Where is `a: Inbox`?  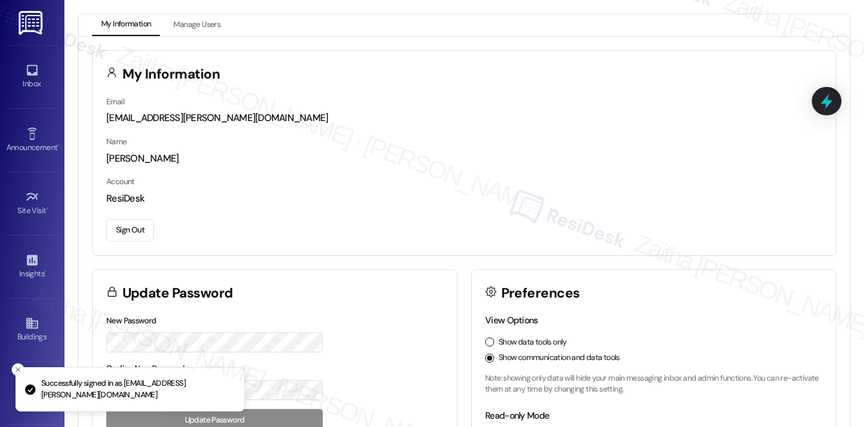 a: Inbox is located at coordinates (32, 77).